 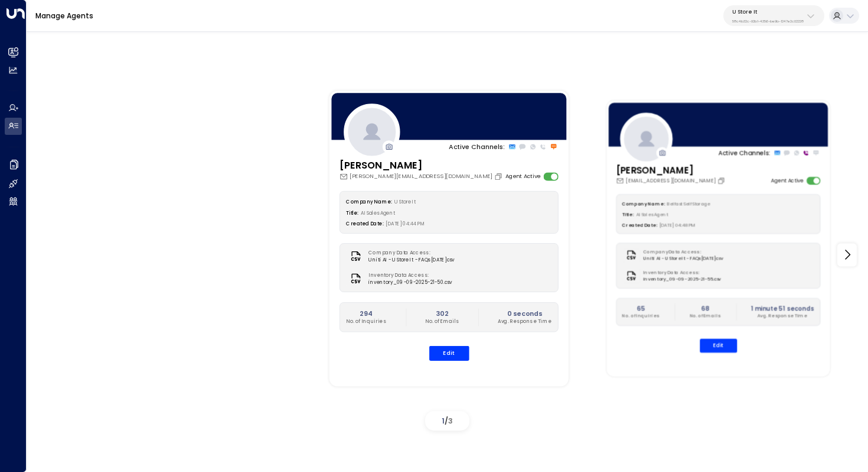 I want to click on h2: 294, so click(x=367, y=313).